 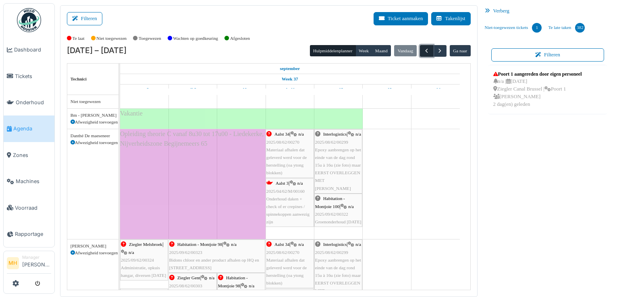 What do you see at coordinates (33, 234) in the screenshot?
I see `span: Rapportage` at bounding box center [33, 234].